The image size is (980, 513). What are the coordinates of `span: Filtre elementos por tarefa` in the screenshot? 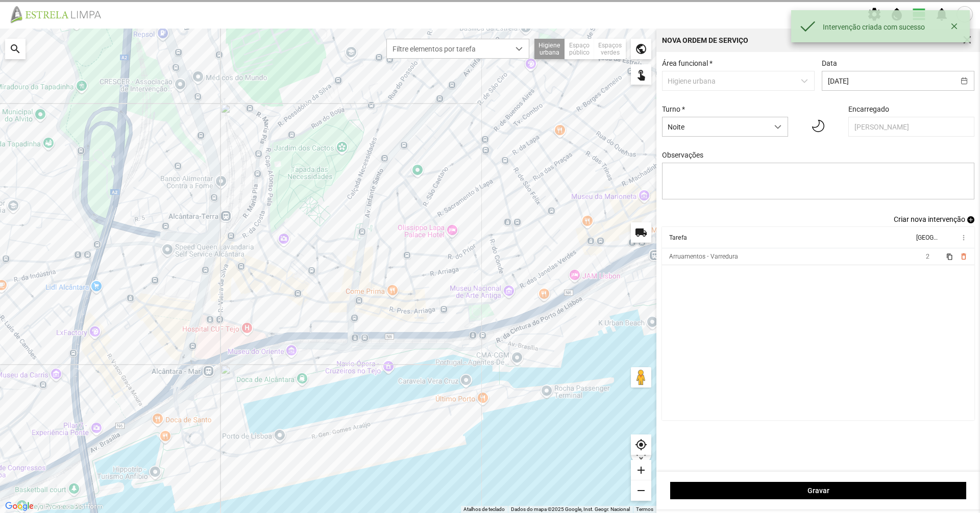 It's located at (448, 48).